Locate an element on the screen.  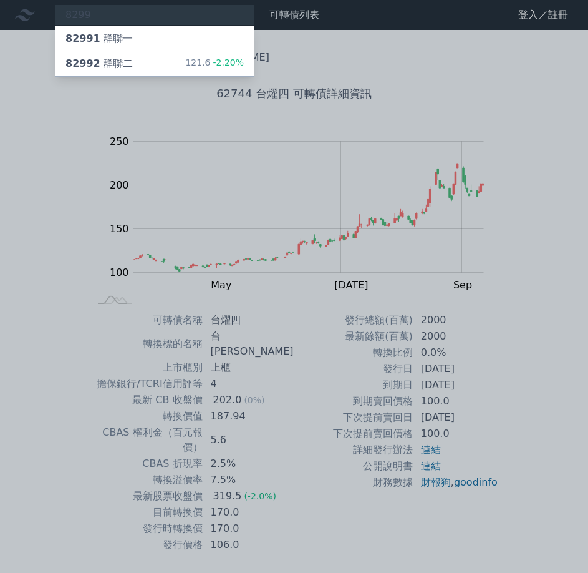
div: 群聯一 is located at coordinates (99, 39).